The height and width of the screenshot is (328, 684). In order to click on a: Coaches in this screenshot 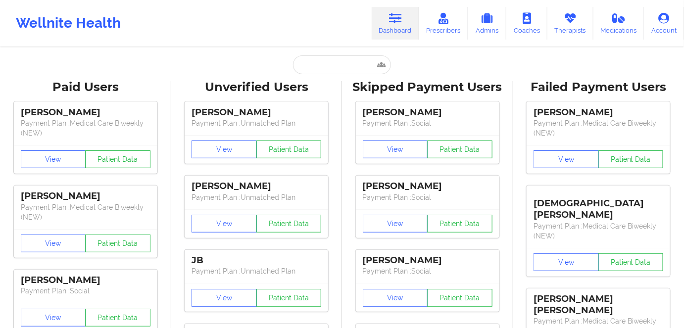, I will do `click(527, 23)`.